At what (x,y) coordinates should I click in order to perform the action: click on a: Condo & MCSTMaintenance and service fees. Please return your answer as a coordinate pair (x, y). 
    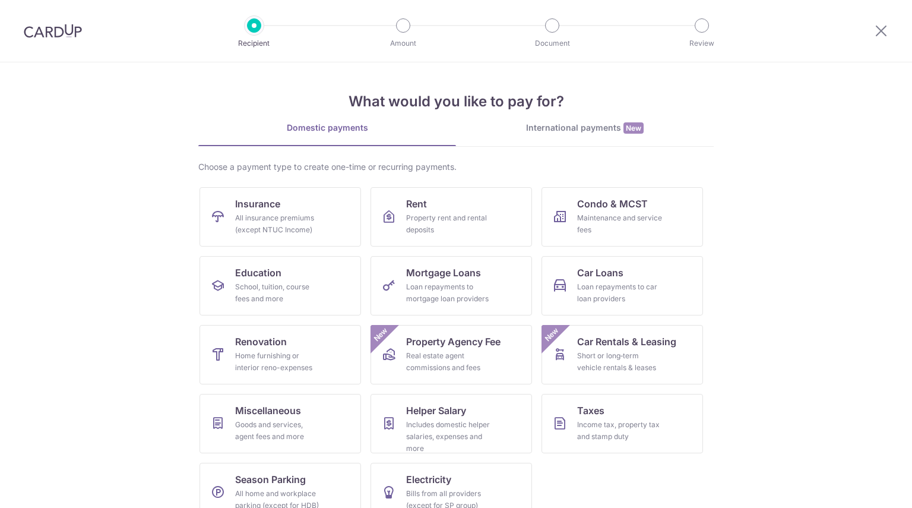
    Looking at the image, I should click on (622, 217).